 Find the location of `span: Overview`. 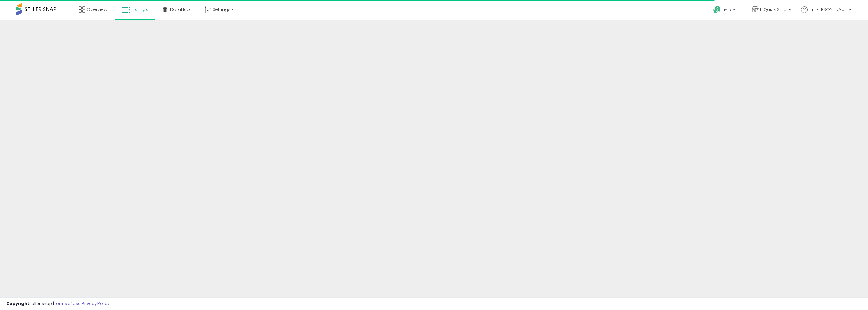

span: Overview is located at coordinates (97, 10).